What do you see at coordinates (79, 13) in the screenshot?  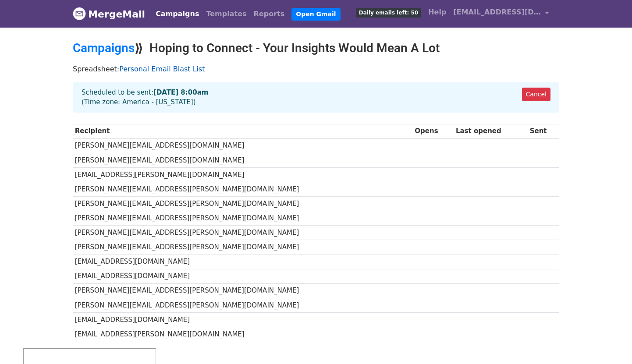 I see `img: MergeMail logo` at bounding box center [79, 13].